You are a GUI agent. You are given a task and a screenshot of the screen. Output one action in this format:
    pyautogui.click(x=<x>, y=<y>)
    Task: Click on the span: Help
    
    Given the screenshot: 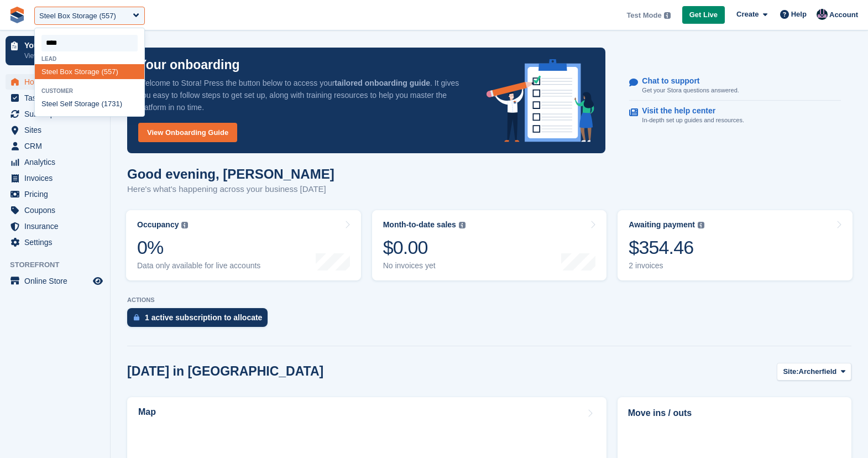 What is the action you would take?
    pyautogui.click(x=799, y=14)
    